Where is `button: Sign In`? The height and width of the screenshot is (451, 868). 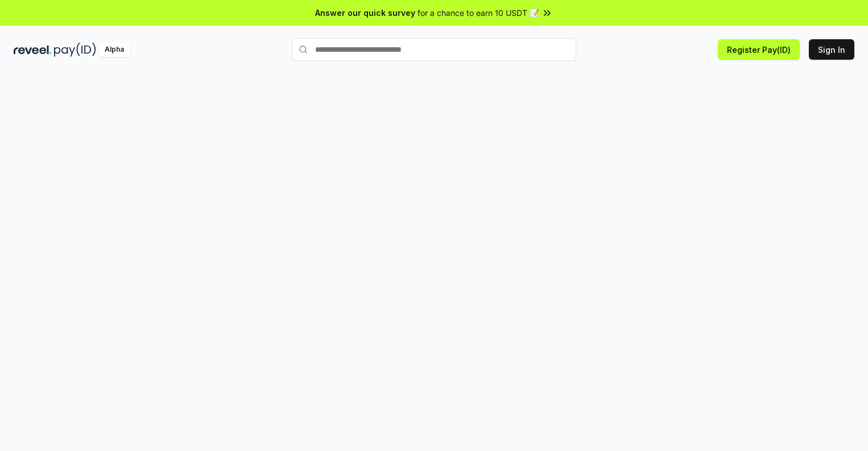
button: Sign In is located at coordinates (831, 50).